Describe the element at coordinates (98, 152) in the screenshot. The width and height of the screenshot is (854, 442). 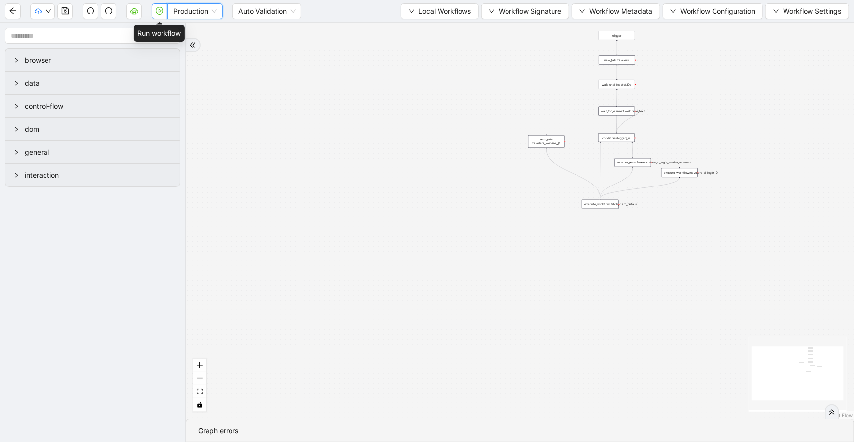
I see `span: general` at that location.